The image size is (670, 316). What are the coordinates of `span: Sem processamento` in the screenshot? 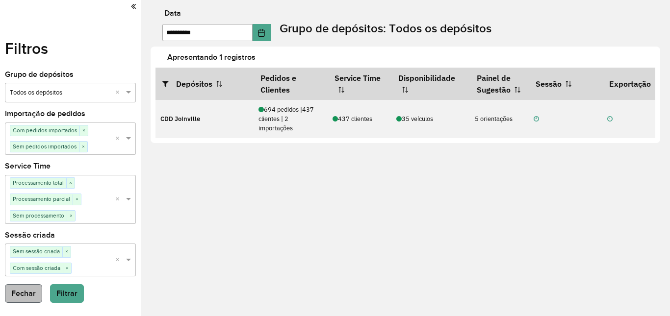 It's located at (38, 216).